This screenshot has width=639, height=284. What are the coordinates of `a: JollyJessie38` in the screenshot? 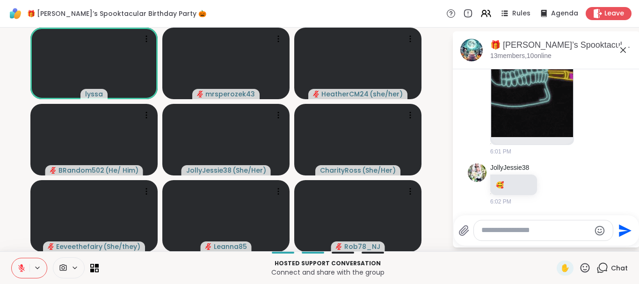 It's located at (509, 168).